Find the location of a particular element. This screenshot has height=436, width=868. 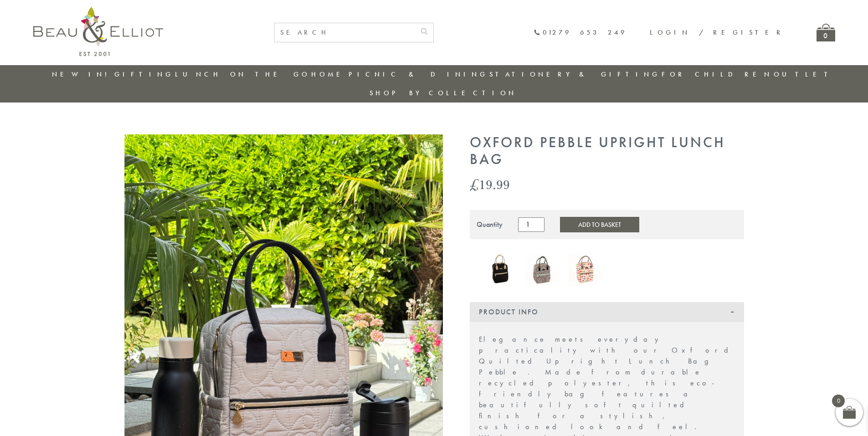

a: For Children is located at coordinates (717, 74).